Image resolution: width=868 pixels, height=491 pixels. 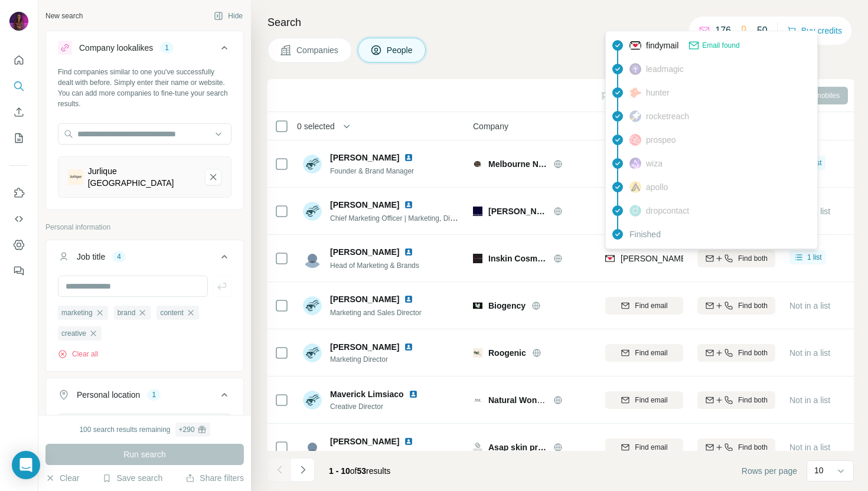 What do you see at coordinates (75, 177) in the screenshot?
I see `img: Jurlique Australia-logo` at bounding box center [75, 177].